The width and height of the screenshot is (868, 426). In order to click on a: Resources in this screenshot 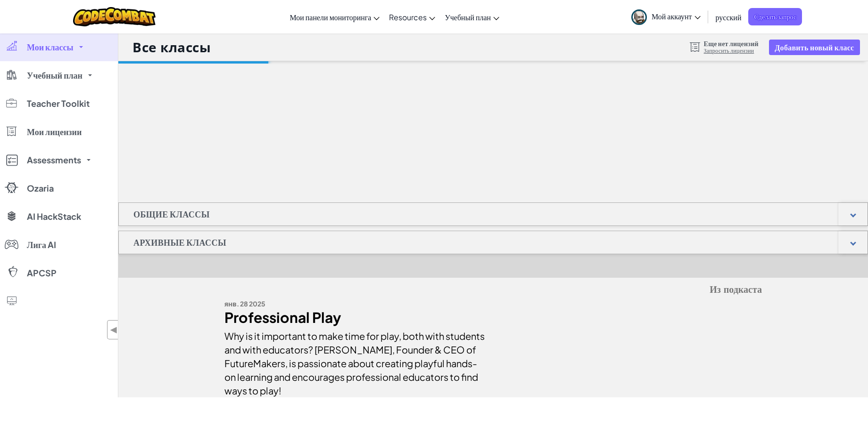, I will do `click(412, 17)`.